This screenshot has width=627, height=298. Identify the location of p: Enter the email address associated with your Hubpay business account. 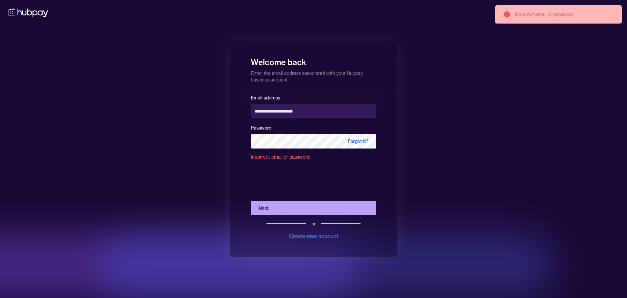
(314, 75).